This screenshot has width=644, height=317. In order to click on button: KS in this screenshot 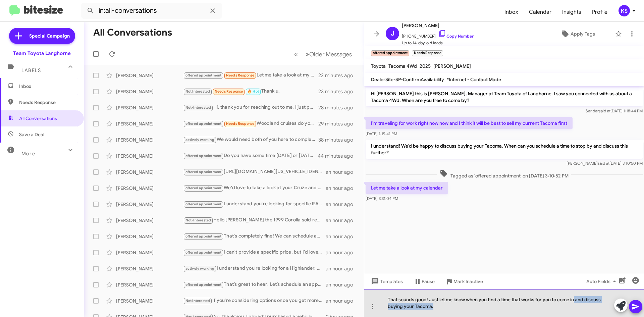, I will do `click(625, 11)`.